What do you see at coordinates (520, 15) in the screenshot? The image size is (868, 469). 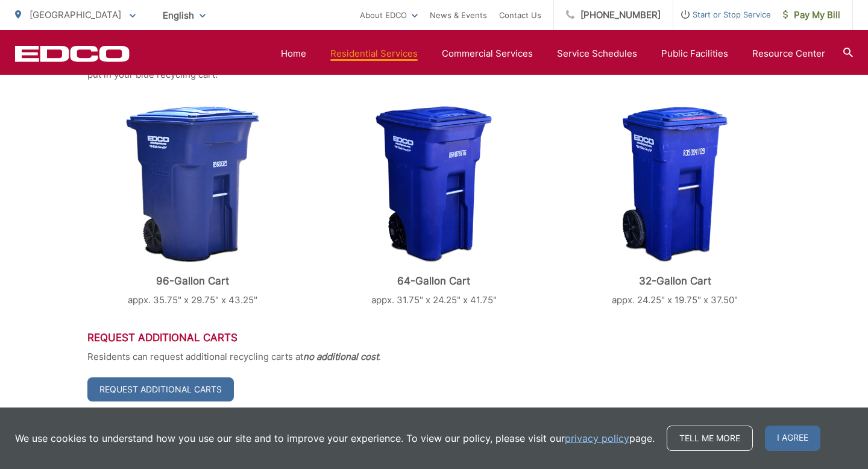 I see `a: Contact Us` at bounding box center [520, 15].